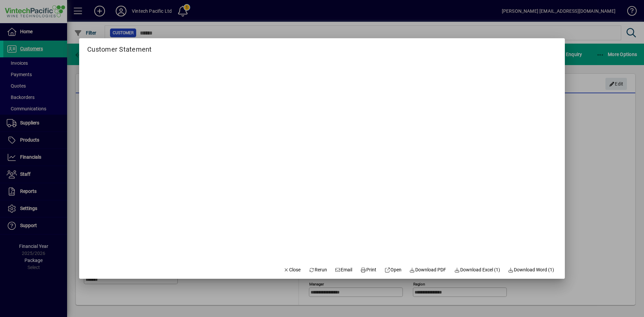  What do you see at coordinates (477, 270) in the screenshot?
I see `button: Download Excel (1)` at bounding box center [477, 270].